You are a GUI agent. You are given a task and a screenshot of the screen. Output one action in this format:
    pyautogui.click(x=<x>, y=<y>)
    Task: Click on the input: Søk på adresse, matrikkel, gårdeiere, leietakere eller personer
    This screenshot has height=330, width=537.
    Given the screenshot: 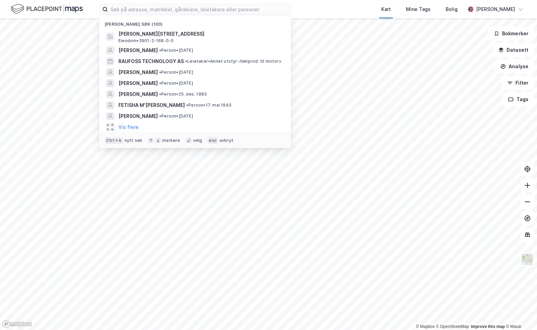 What is the action you would take?
    pyautogui.click(x=199, y=9)
    